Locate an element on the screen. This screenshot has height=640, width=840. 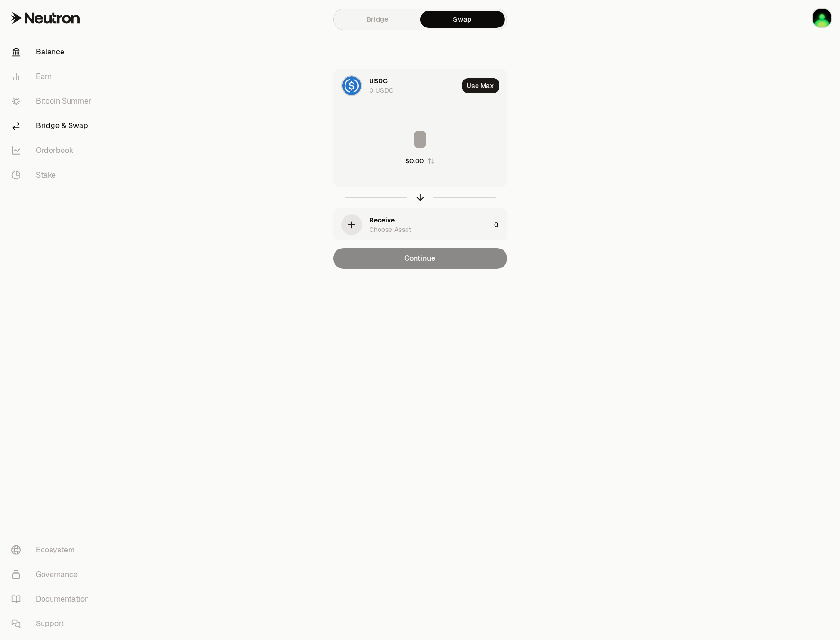
button: Use Max is located at coordinates (480, 85).